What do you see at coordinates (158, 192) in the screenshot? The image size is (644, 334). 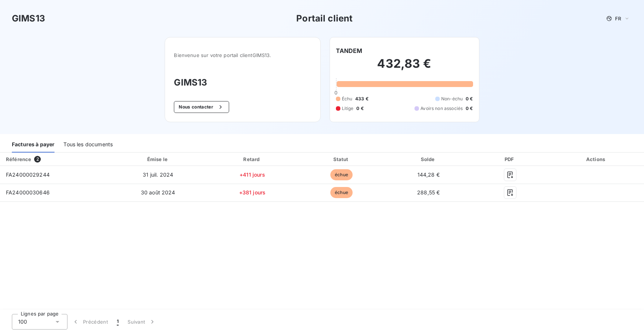 I see `span: 30 août 2024` at bounding box center [158, 192].